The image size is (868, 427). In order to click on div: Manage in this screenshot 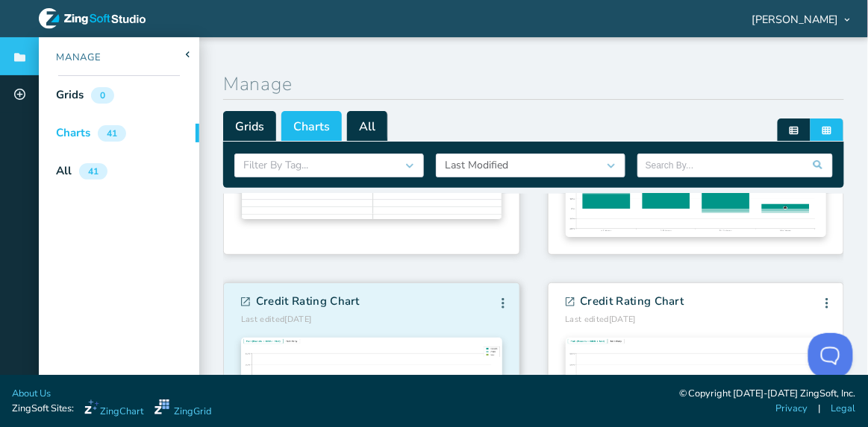, I will do `click(70, 58)`.